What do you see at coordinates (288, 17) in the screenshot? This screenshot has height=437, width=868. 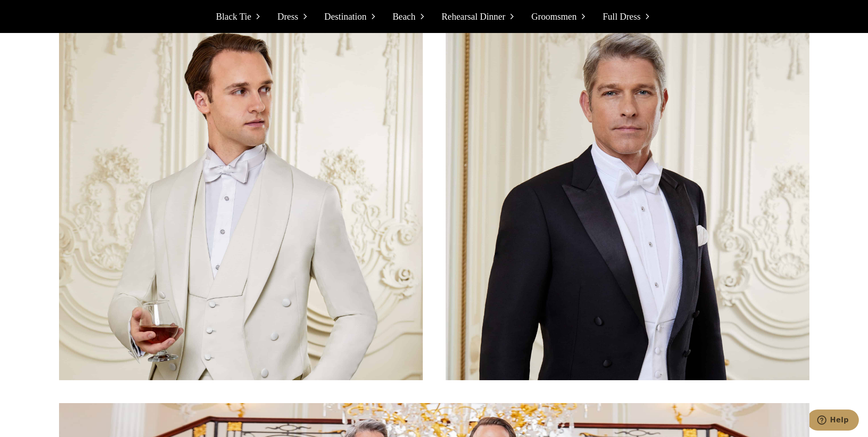 I see `span: Dress` at bounding box center [288, 17].